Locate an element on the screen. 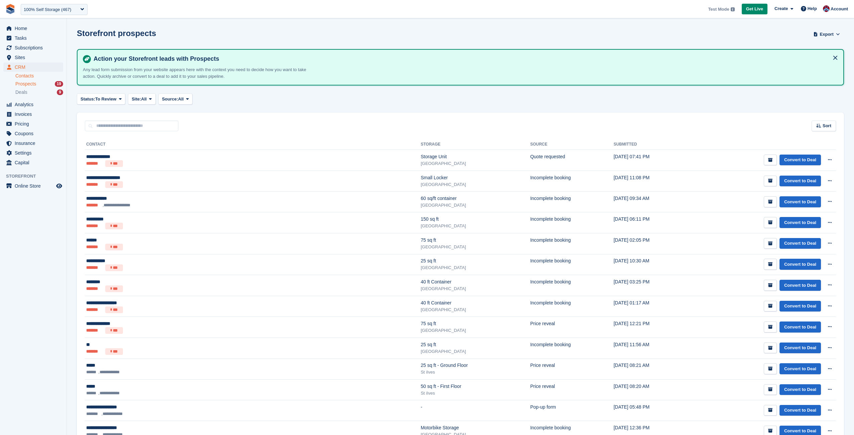 The height and width of the screenshot is (435, 854). div: Storage Unit is located at coordinates (476, 157).